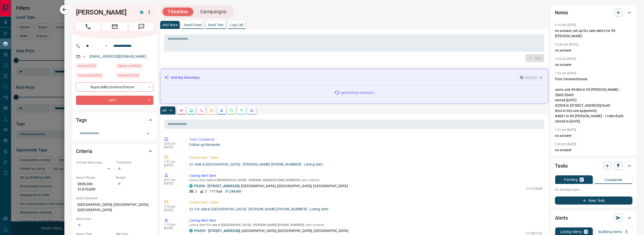  What do you see at coordinates (81, 120) in the screenshot?
I see `h2: Tags` at bounding box center [81, 120].